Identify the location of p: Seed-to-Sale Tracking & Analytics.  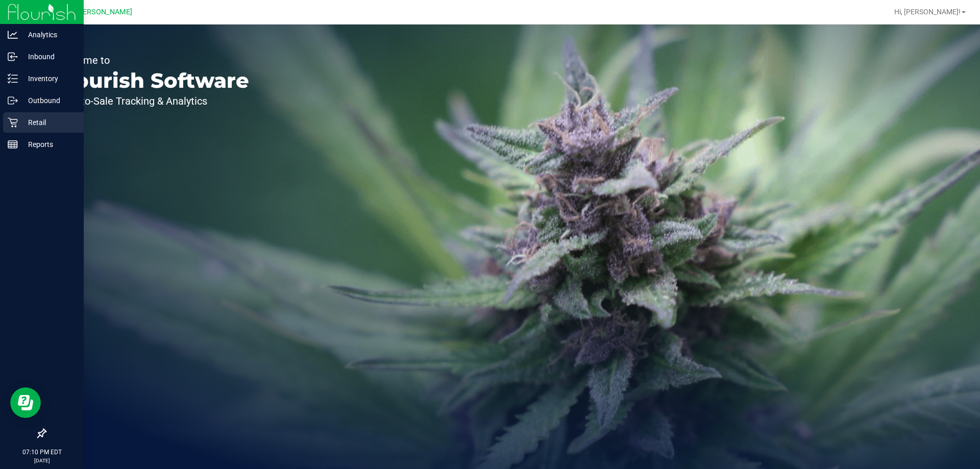
(152, 101).